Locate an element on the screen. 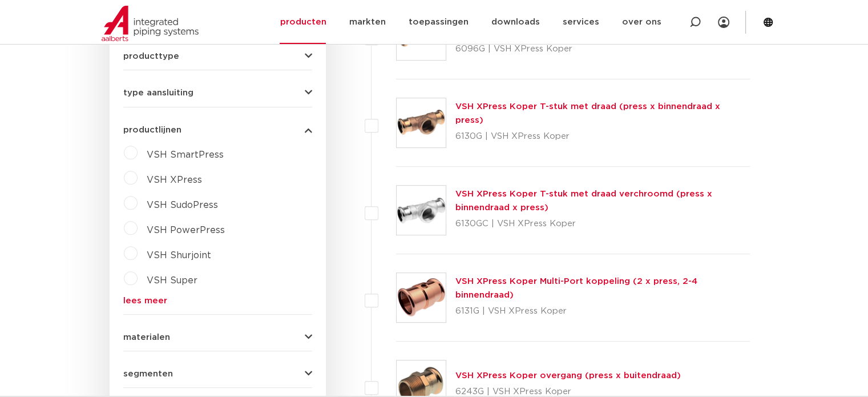 The image size is (868, 397). img: Thumbnail for VSH XPress Koper T-stuk met draad (press x binnendraad x press) is located at coordinates (422, 123).